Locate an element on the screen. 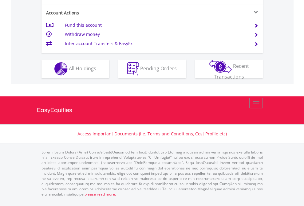  button: All Holdings is located at coordinates (75, 69).